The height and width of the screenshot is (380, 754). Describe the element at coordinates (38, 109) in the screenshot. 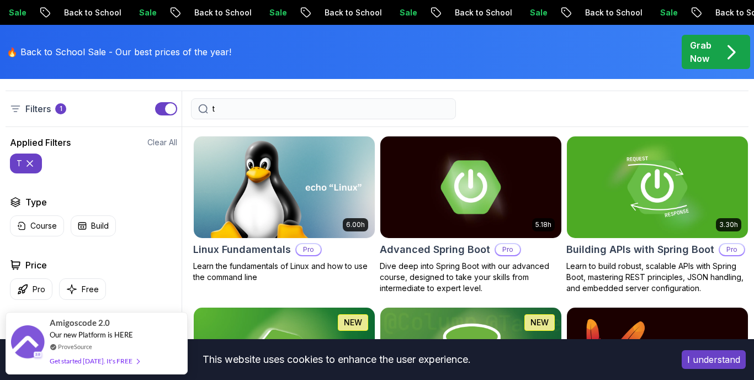

I see `p: Filters` at that location.